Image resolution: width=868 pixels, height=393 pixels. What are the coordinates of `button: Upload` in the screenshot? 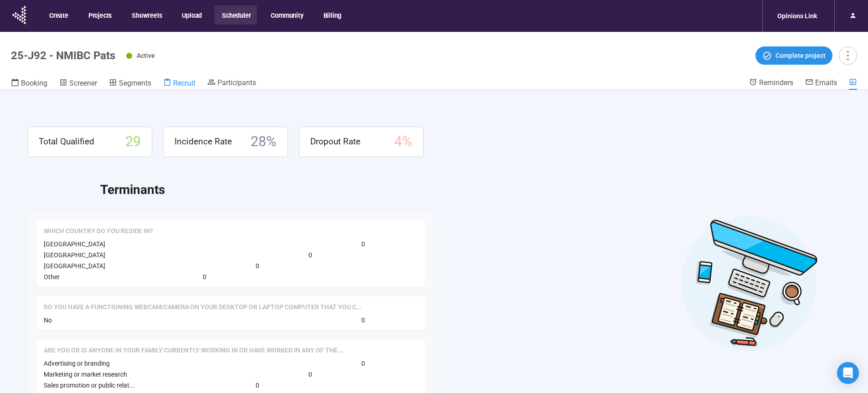 It's located at (191, 15).